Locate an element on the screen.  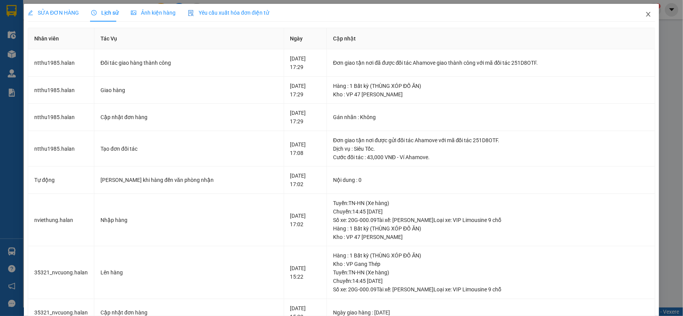
span: close is located at coordinates (648, 14).